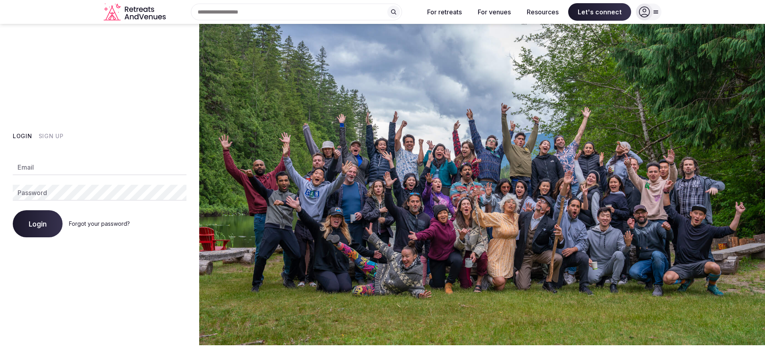  Describe the element at coordinates (51, 136) in the screenshot. I see `button: Sign Up` at that location.